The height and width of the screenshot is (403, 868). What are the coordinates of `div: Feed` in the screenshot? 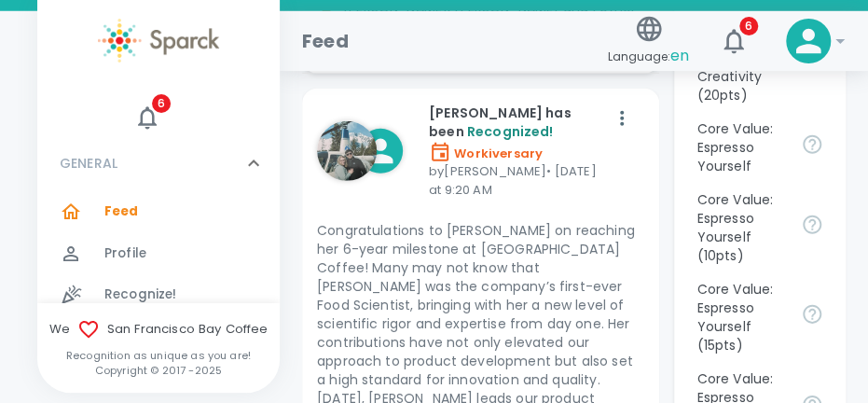 It's located at (159, 211).